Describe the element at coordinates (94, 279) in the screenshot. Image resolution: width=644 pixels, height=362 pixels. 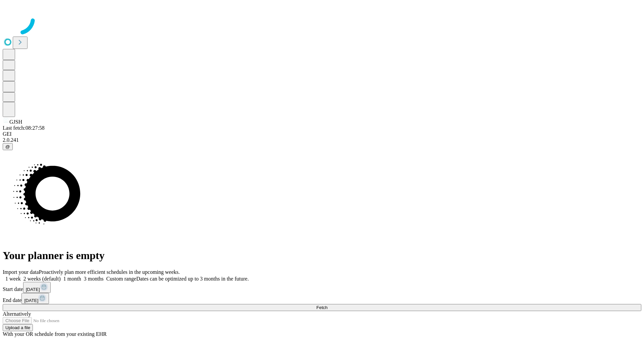
I see `span: 3 months` at that location.